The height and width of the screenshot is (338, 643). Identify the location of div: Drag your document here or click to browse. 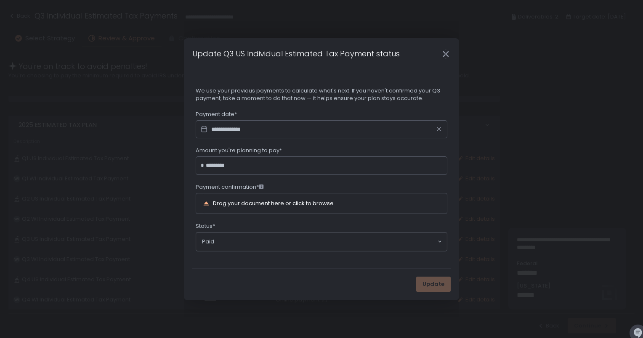
(273, 203).